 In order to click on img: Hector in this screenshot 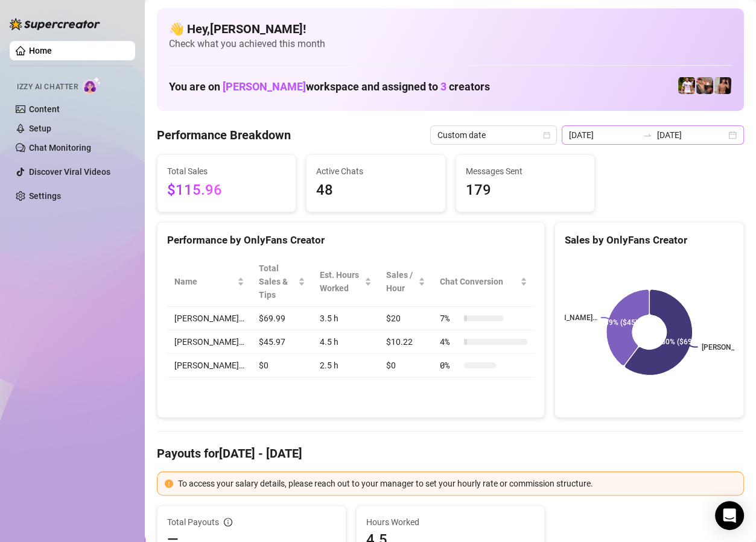, I will do `click(687, 86)`.